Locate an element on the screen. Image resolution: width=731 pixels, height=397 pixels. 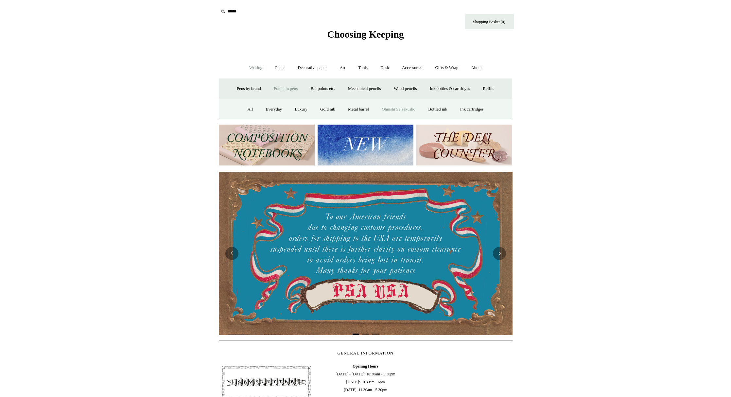
button: Previous is located at coordinates (232, 253).